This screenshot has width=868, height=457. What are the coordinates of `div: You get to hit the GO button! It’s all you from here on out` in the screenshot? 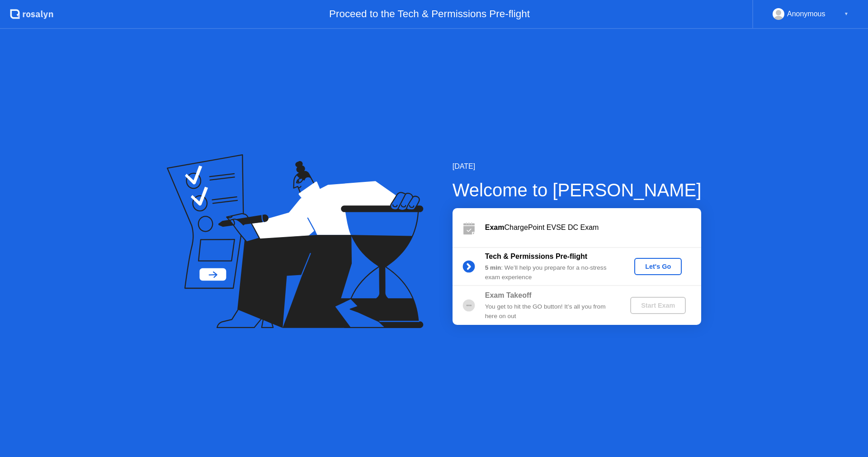 It's located at (550, 311).